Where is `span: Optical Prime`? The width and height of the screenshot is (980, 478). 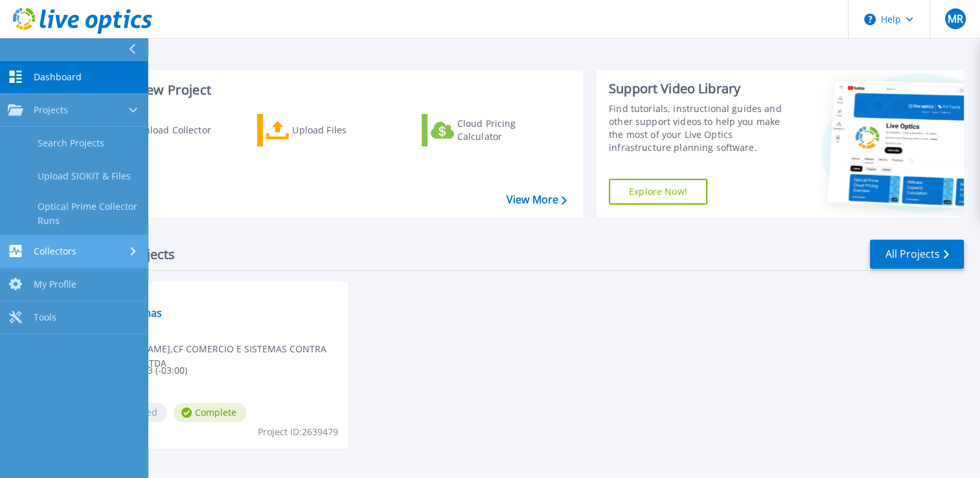 span: Optical Prime is located at coordinates (219, 296).